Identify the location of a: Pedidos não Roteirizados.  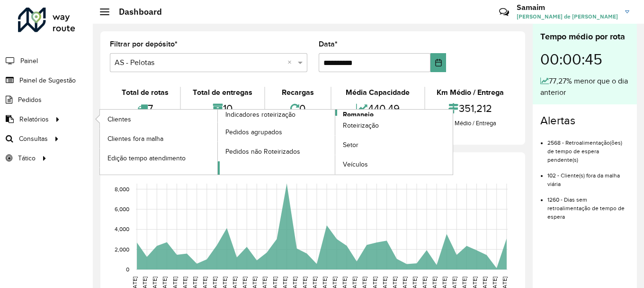
(277, 151).